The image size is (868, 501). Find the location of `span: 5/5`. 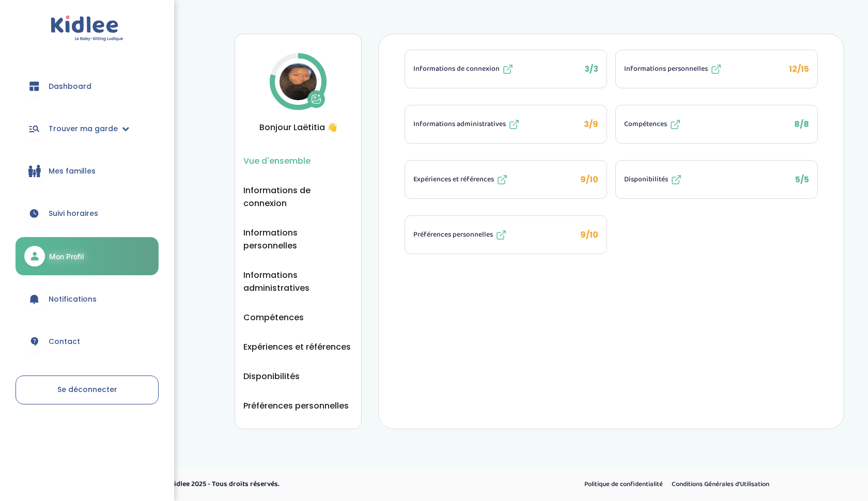

span: 5/5 is located at coordinates (802, 179).